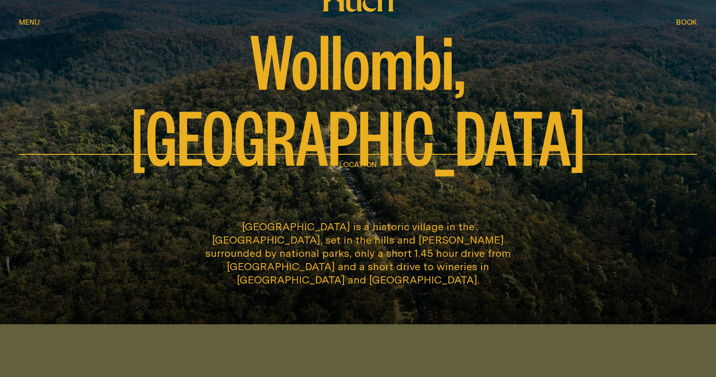 The height and width of the screenshot is (377, 716). I want to click on button: show menu, so click(29, 23).